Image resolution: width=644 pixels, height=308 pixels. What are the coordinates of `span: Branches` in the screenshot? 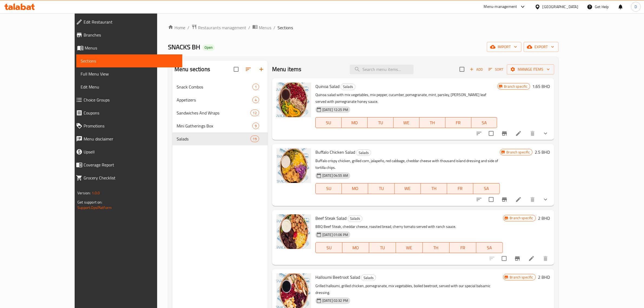 It's located at (131, 35).